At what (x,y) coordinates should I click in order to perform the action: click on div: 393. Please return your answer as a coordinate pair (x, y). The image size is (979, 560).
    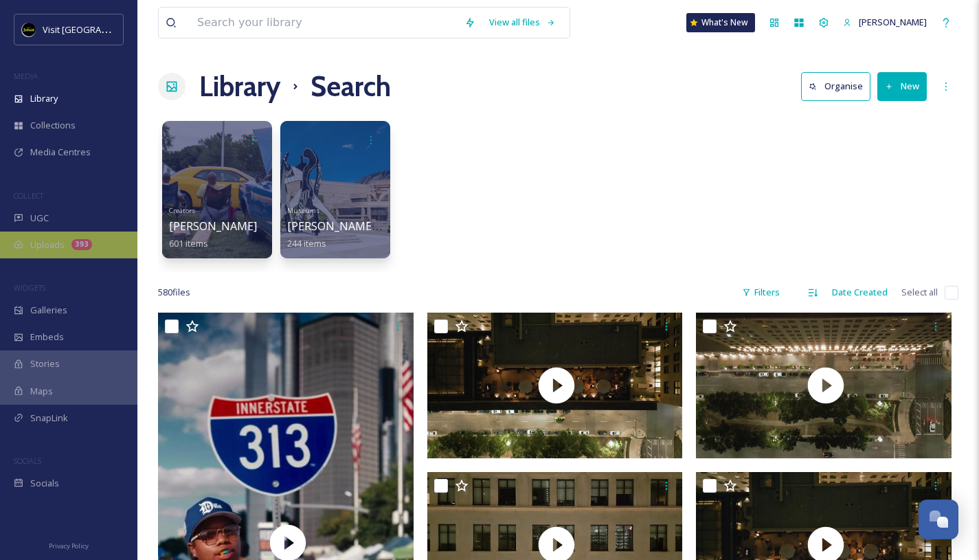
    Looking at the image, I should click on (82, 244).